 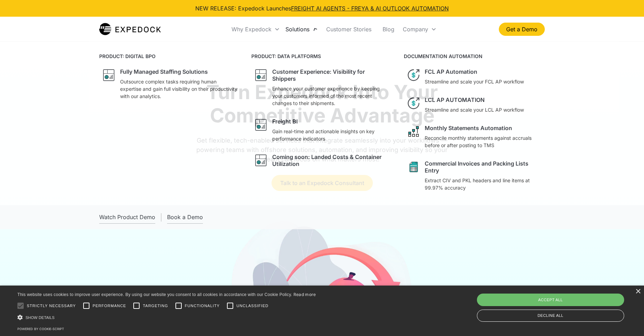 I want to click on span: Targeting, so click(x=155, y=306).